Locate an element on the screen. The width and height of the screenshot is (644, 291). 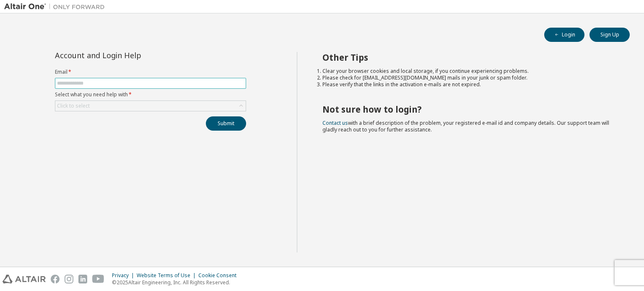
div: Website Terms of Use is located at coordinates (167, 275).